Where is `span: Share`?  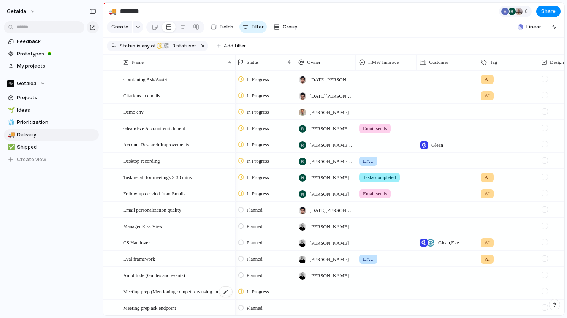 span: Share is located at coordinates (548, 11).